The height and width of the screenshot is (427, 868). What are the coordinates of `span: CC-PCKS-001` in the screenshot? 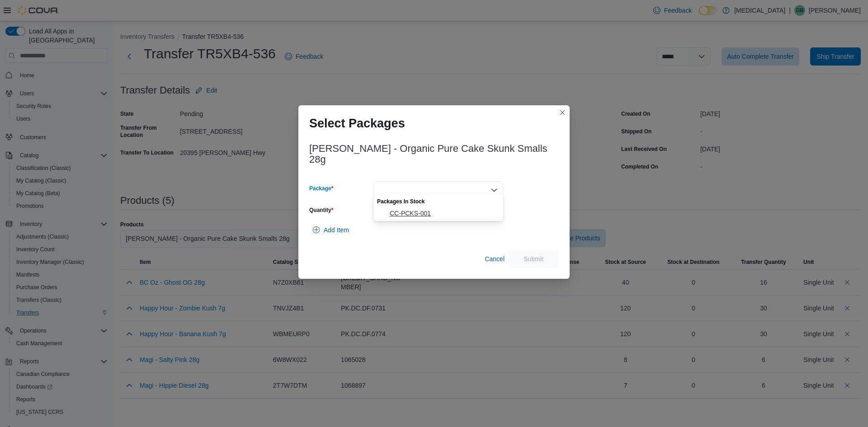 It's located at (443, 213).